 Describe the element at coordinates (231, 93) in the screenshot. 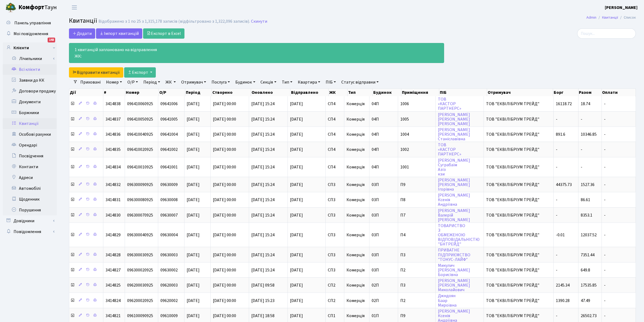

I see `th: Створено` at that location.